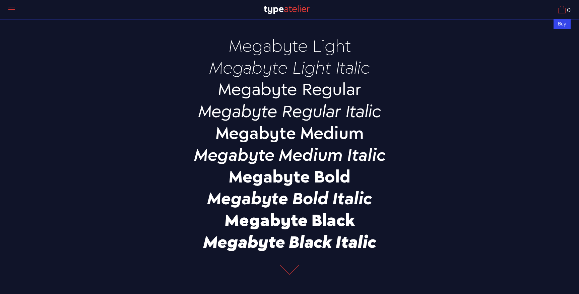 The height and width of the screenshot is (294, 579). What do you see at coordinates (290, 176) in the screenshot?
I see `p: Megabyte Bold` at bounding box center [290, 176].